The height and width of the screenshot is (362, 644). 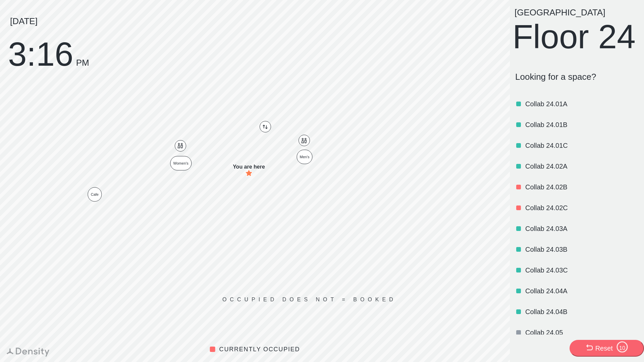 I want to click on p: Collab 24.02A, so click(x=581, y=166).